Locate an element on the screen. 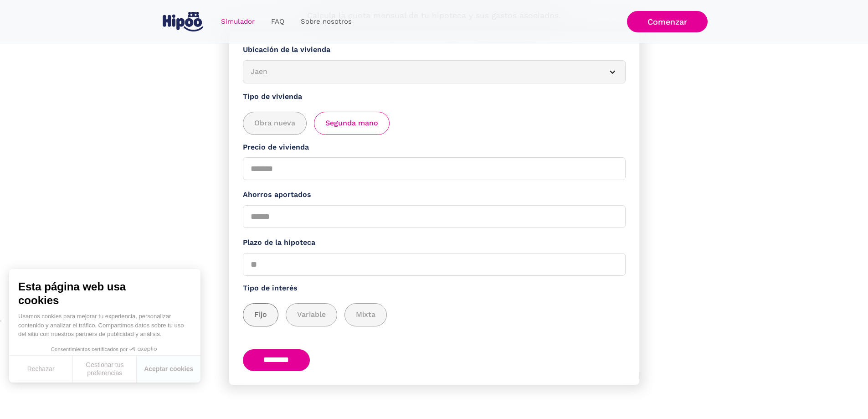  a: home is located at coordinates (183, 21).